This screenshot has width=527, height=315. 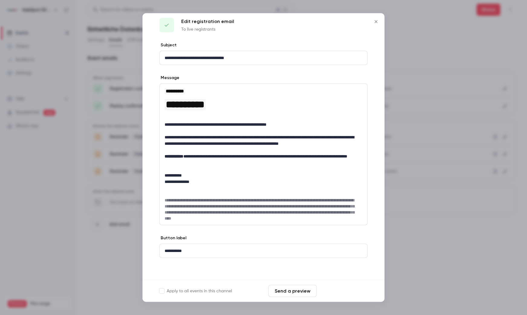 What do you see at coordinates (169, 78) in the screenshot?
I see `label: Message` at bounding box center [169, 78].